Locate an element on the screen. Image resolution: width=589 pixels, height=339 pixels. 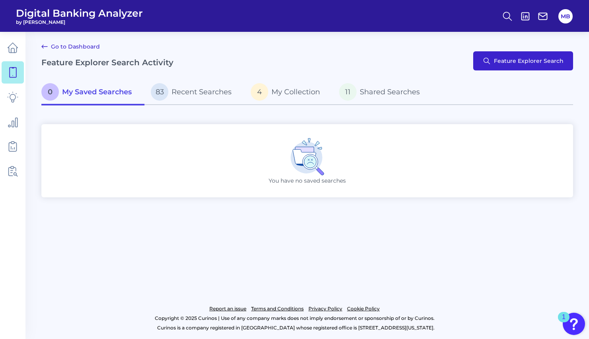
span: My Collection is located at coordinates (296, 92).